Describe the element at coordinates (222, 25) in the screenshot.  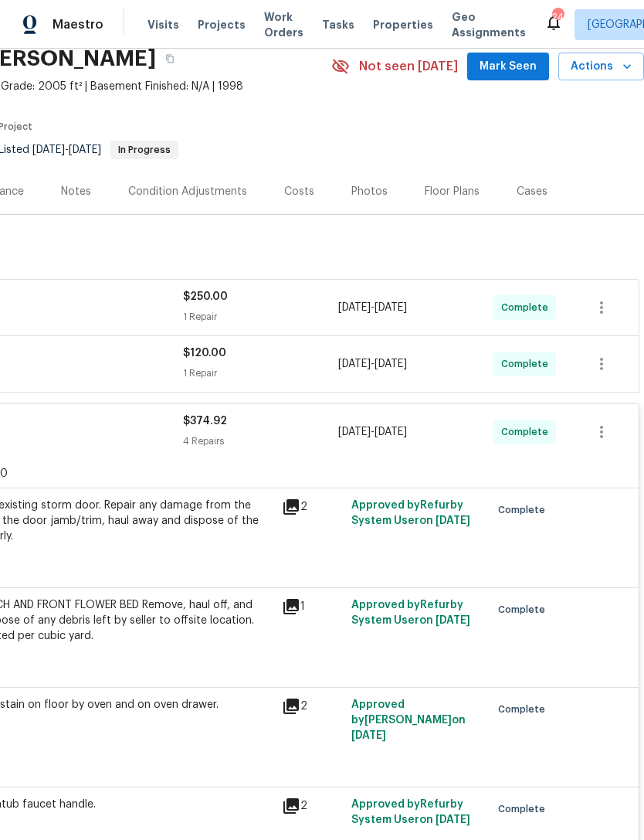
I see `span: Projects` at that location.